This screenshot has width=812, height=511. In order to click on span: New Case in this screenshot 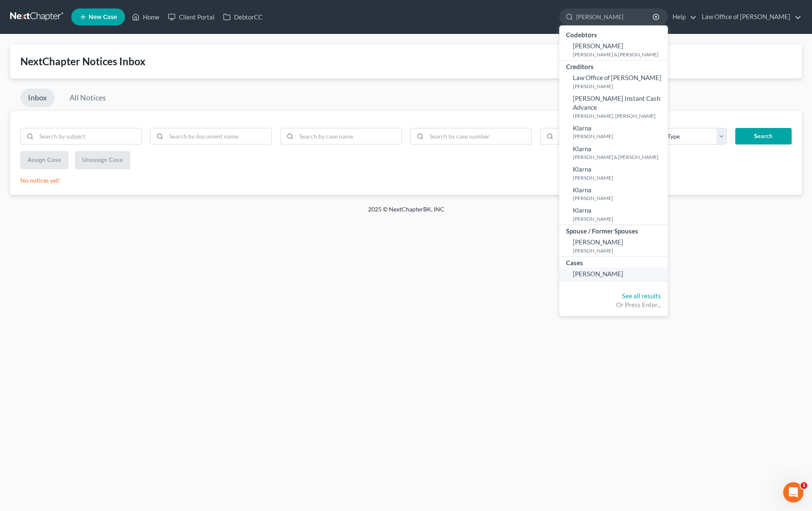, I will do `click(102, 17)`.